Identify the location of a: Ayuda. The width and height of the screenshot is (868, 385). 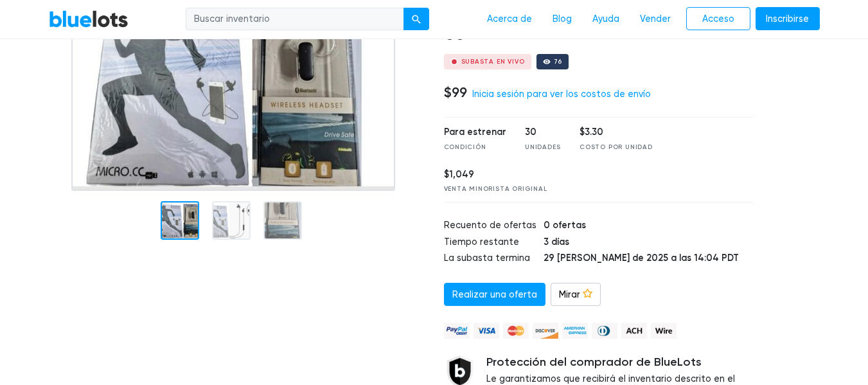
(606, 19).